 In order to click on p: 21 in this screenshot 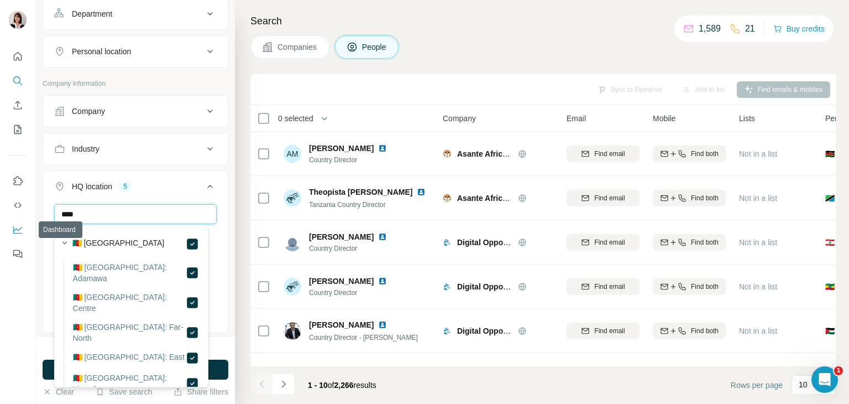, I will do `click(750, 29)`.